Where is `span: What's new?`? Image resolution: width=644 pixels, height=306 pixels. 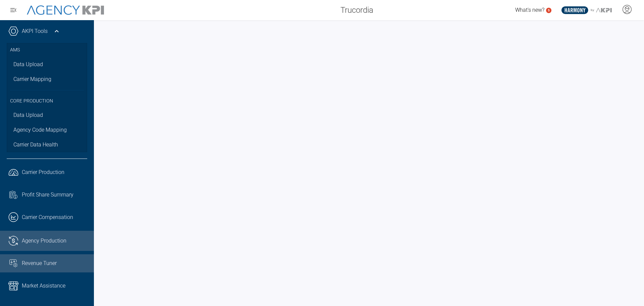
span: What's new? is located at coordinates (530, 10).